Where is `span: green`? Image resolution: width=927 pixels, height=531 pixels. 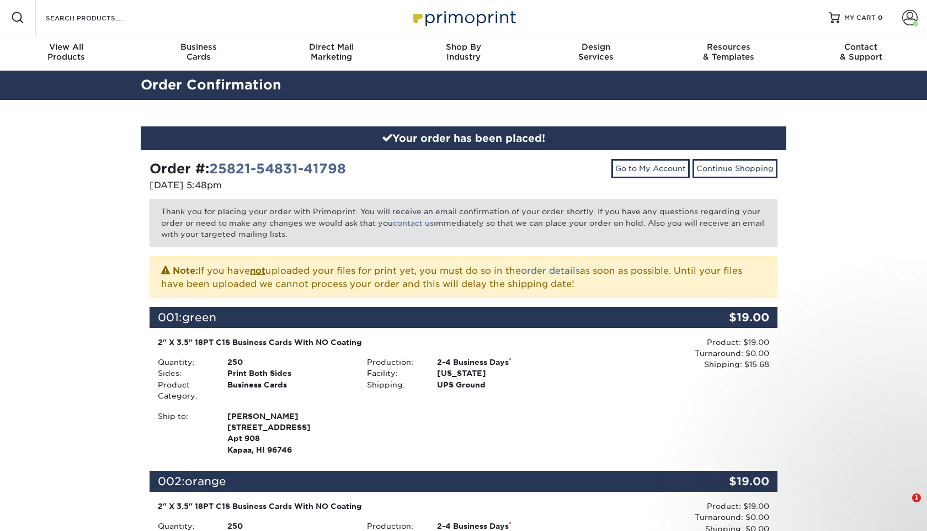
span: green is located at coordinates (199, 317).